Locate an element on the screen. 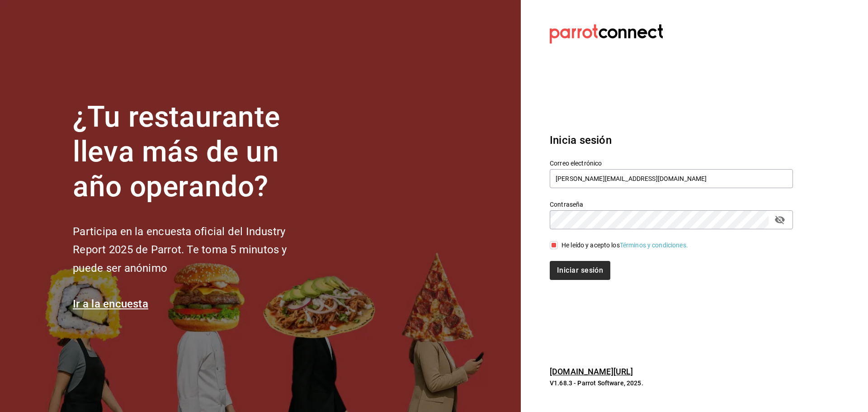 The height and width of the screenshot is (412, 868). div: He leído y acepto los is located at coordinates (625, 245).